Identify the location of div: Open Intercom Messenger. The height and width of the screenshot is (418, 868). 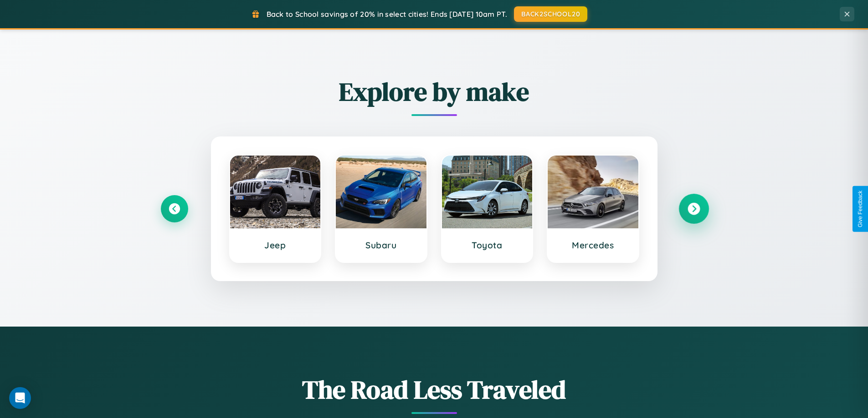
(20, 398).